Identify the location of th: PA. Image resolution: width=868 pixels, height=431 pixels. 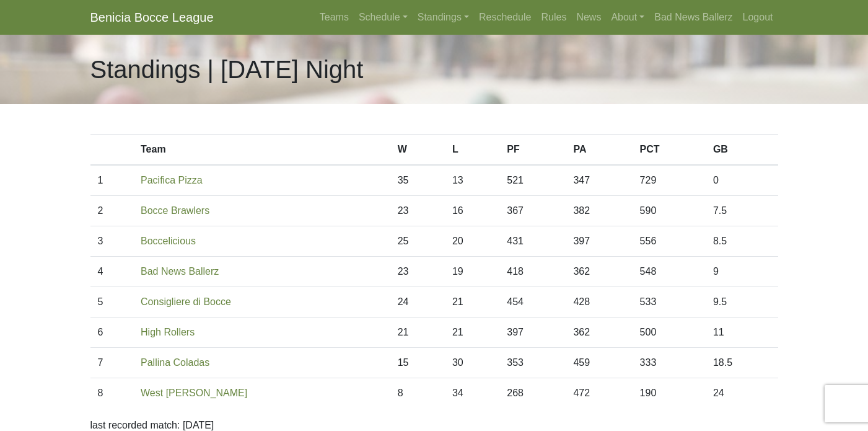
(598, 150).